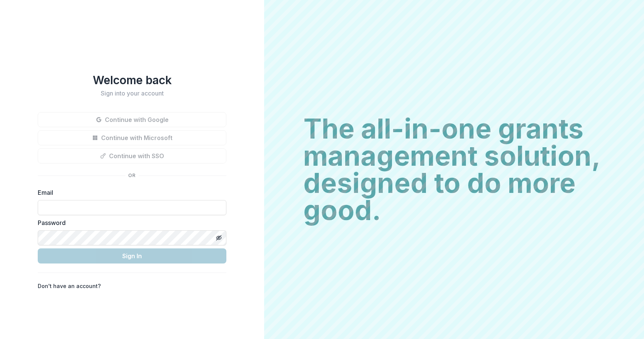  What do you see at coordinates (132, 156) in the screenshot?
I see `button: Continue with SSO` at bounding box center [132, 156].